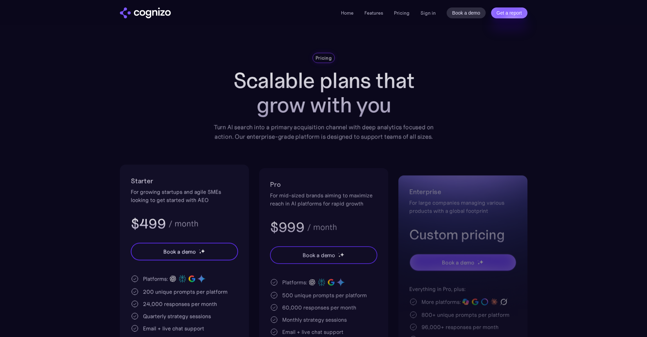  I want to click on div: 24,000 responses per month, so click(180, 304).